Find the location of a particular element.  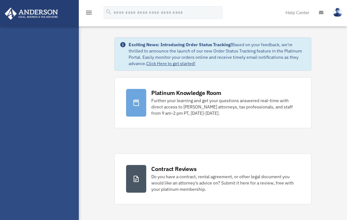

strong: Exciting News: Introducing Order Status Tracking! is located at coordinates (180, 45).